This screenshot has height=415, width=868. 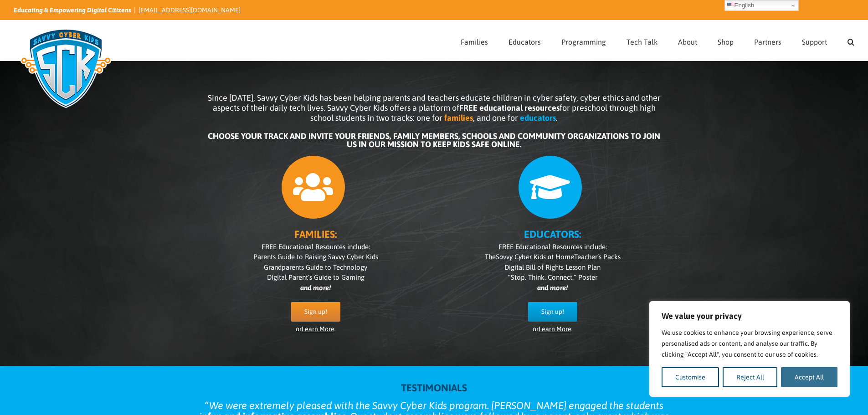 I want to click on span: Educators, so click(x=524, y=42).